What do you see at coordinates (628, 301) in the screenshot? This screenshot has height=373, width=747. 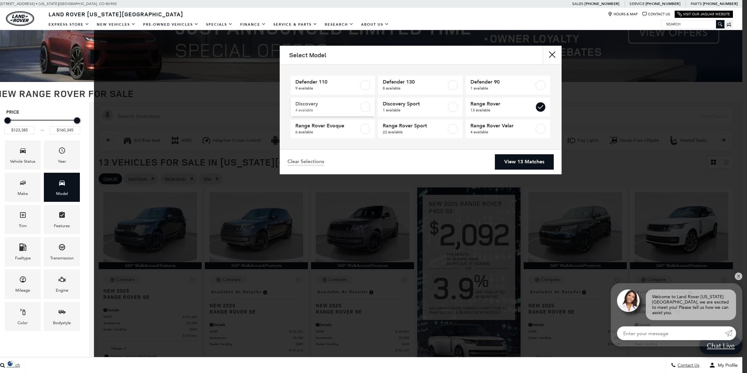 I see `img: Agent profile photo` at bounding box center [628, 301].